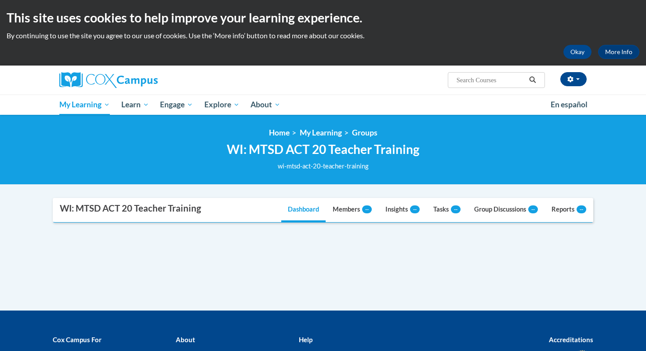  What do you see at coordinates (176, 105) in the screenshot?
I see `span: Engage` at bounding box center [176, 105].